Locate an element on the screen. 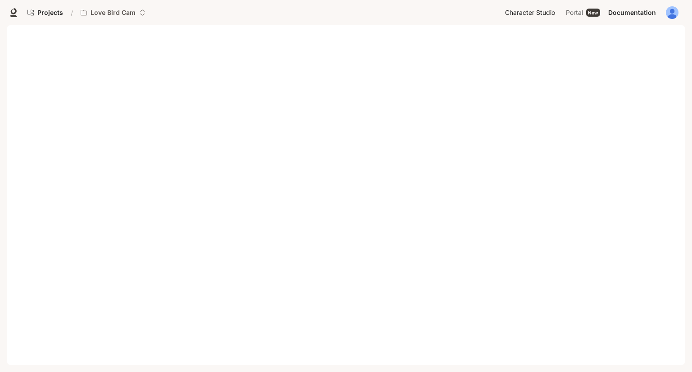 The width and height of the screenshot is (692, 372). a: PortalNew is located at coordinates (583, 13).